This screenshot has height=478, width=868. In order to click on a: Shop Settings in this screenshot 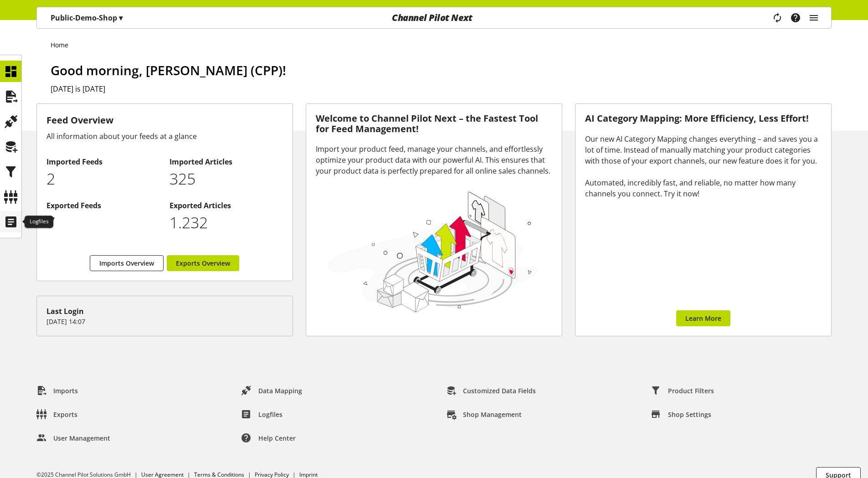, I will do `click(681, 414)`.